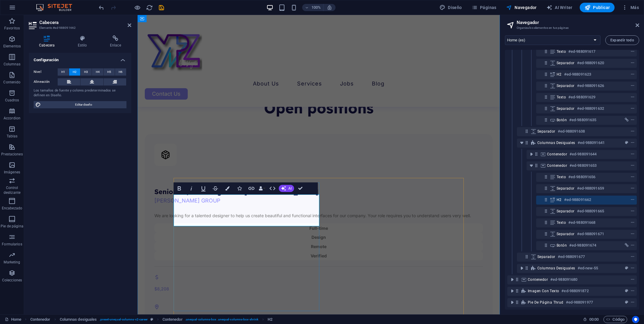  Describe the element at coordinates (615, 319) in the screenshot. I see `button: Código` at that location.